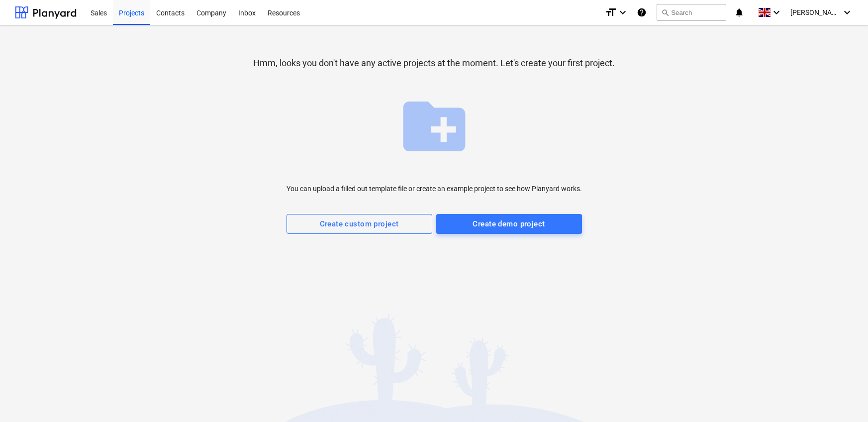 The image size is (868, 422). What do you see at coordinates (434, 188) in the screenshot?
I see `p: You can upload a filled out template file or create an example project to see how Planyard works.` at bounding box center [434, 188].